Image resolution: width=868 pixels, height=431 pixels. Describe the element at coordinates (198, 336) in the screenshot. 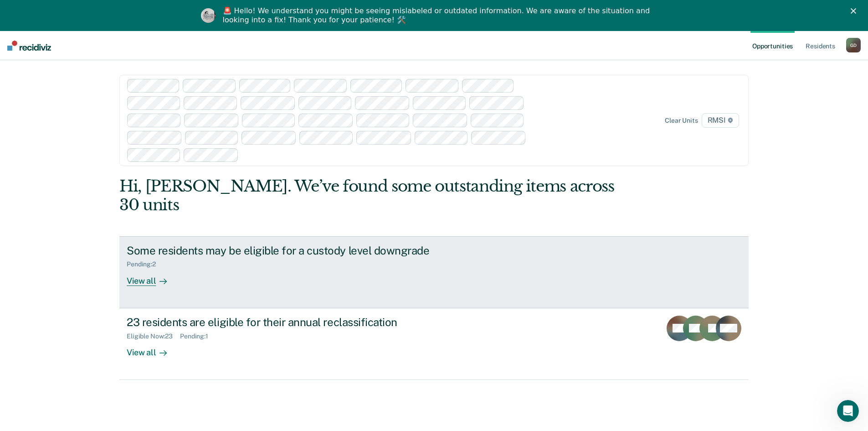

I see `div: Pending : 1` at that location.